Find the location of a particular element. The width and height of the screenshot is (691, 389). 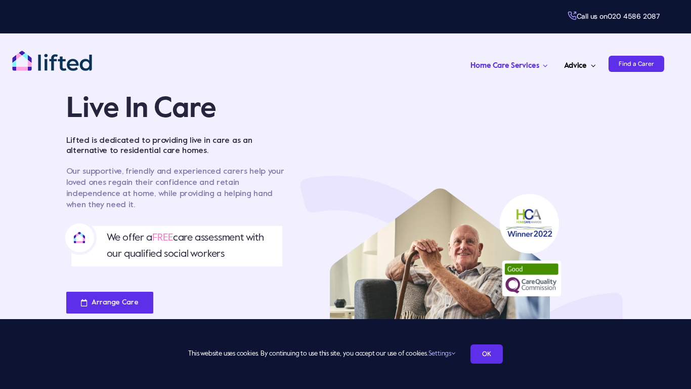

span: FREE is located at coordinates (162, 238).